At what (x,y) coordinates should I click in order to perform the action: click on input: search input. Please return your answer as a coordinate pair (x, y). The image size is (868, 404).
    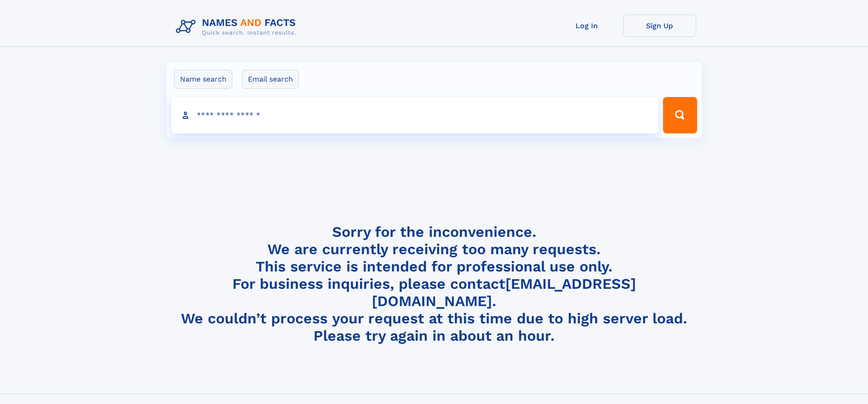
    Looking at the image, I should click on (415, 115).